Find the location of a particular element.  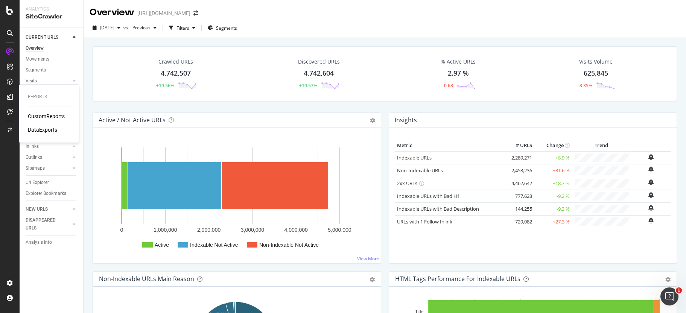

a: 2xx URLs is located at coordinates (407, 183).